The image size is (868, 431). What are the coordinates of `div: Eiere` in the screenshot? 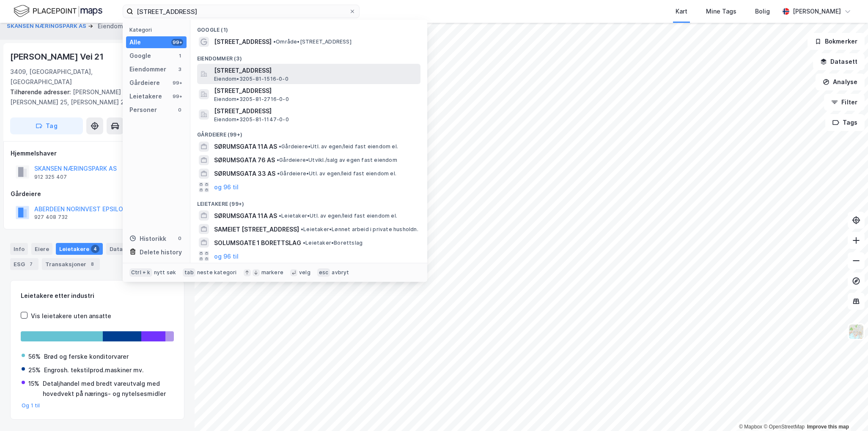 It's located at (42, 249).